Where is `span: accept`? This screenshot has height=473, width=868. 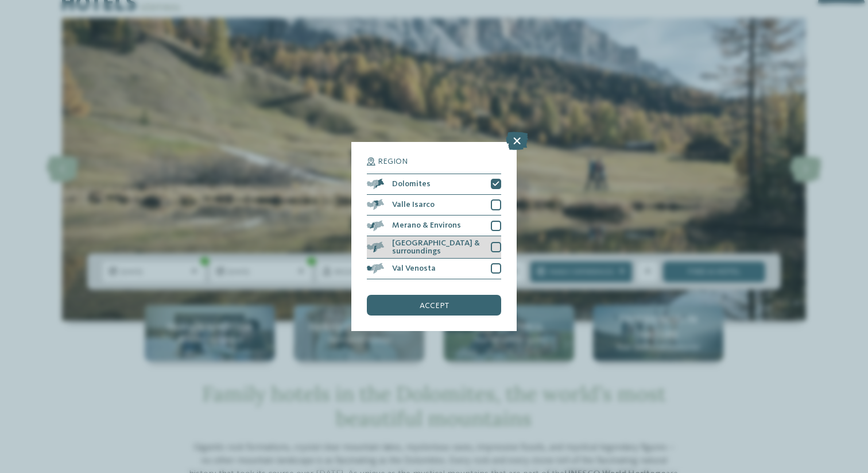 span: accept is located at coordinates (434, 305).